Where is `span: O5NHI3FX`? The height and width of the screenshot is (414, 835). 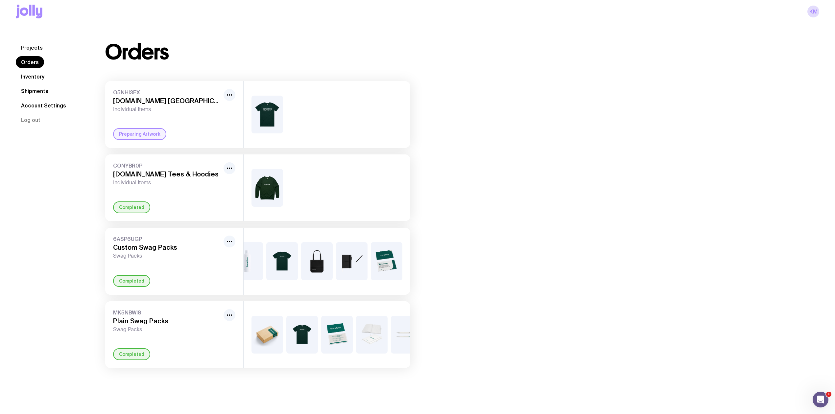 span: O5NHI3FX is located at coordinates (167, 92).